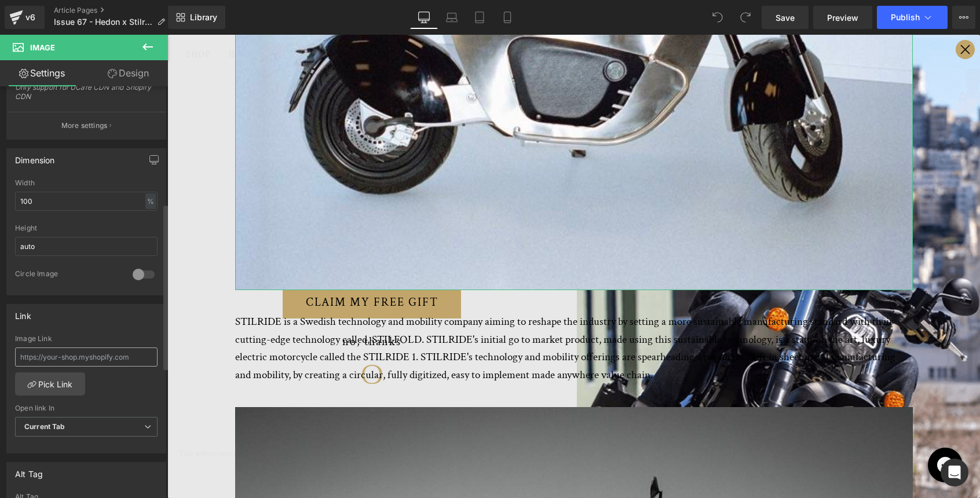 The width and height of the screenshot is (980, 498). What do you see at coordinates (86, 183) in the screenshot?
I see `div: Width` at bounding box center [86, 183].